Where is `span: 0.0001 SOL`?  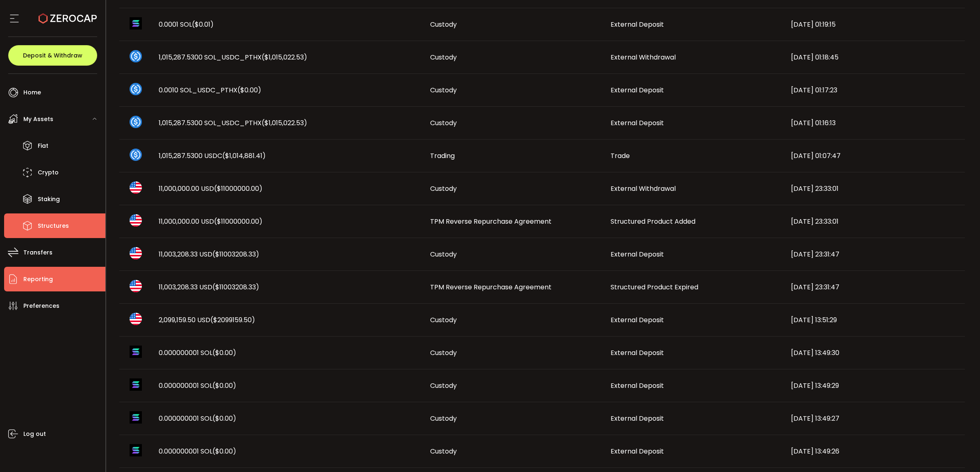
span: 0.0001 SOL is located at coordinates (186, 24).